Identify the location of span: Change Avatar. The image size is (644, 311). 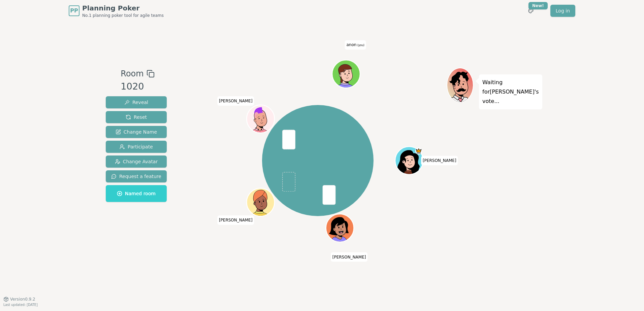
(137, 162).